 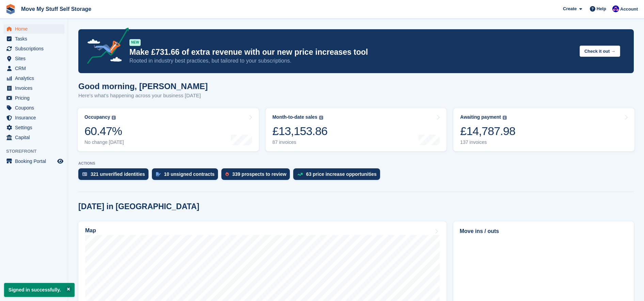 I want to click on img: stora-icon-8386f47178a22dfd0bd8f6a31ec36ba5ce8667c1dd55bd0f319d3a0aa187defe.svg, so click(x=10, y=9).